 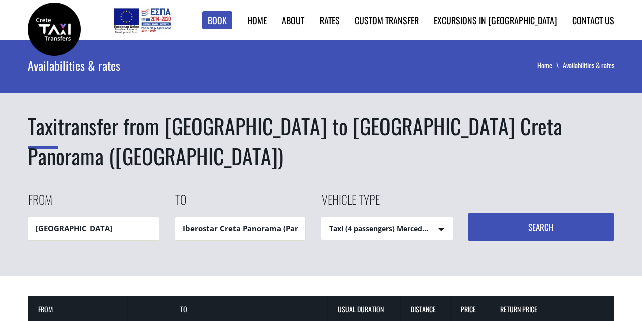 I want to click on a: Custom Transfer, so click(x=387, y=20).